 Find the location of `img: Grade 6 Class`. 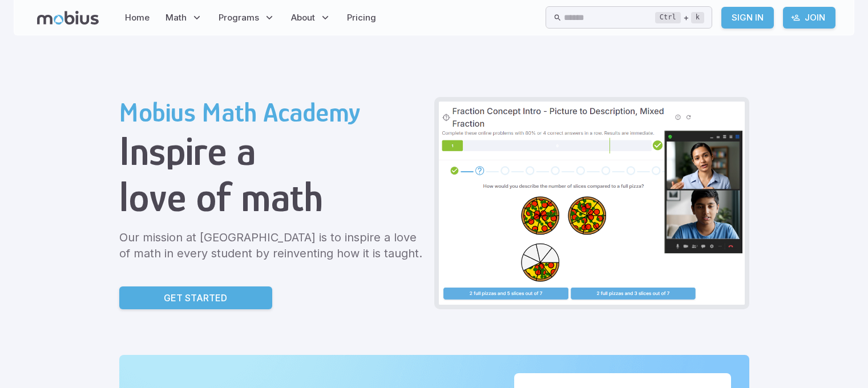

img: Grade 6 Class is located at coordinates (591, 203).